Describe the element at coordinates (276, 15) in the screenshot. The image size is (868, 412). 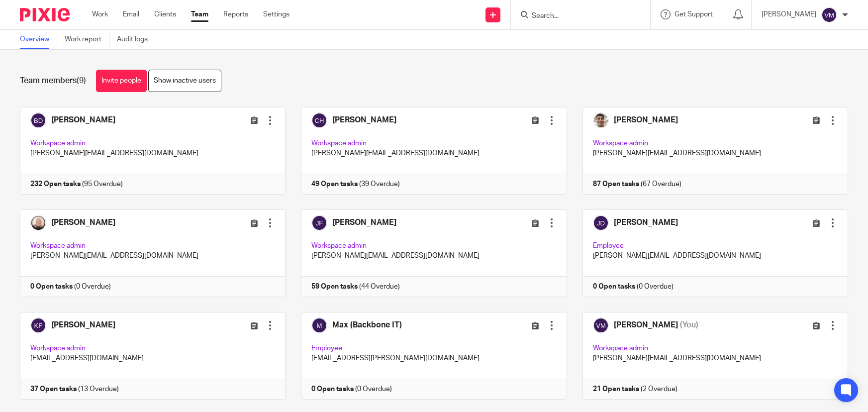
I see `a: Settings` at that location.